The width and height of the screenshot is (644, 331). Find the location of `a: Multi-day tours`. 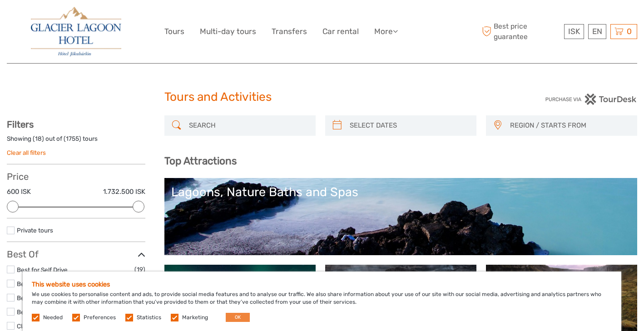

a: Multi-day tours is located at coordinates (228, 31).